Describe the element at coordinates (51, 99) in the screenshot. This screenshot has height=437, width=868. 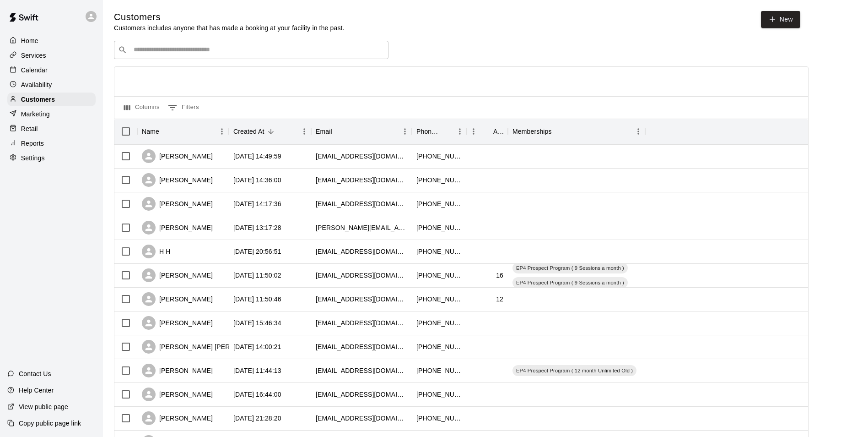
I see `div: Customers` at that location.